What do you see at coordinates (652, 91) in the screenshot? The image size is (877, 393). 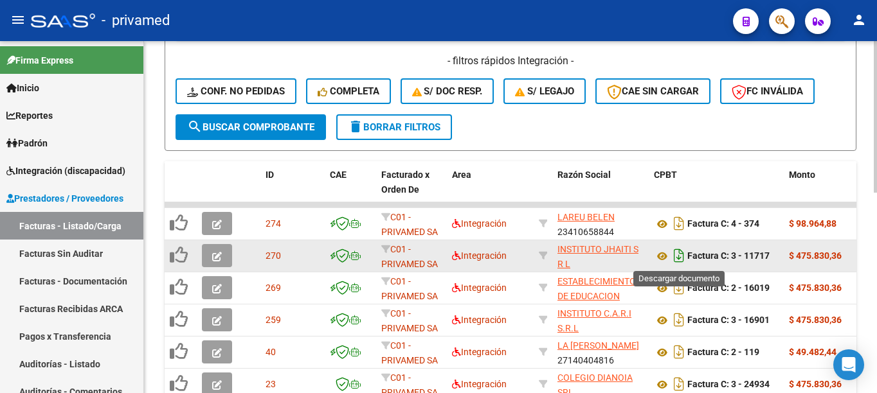 I see `span: CAE SIN CARGAR` at bounding box center [652, 91].